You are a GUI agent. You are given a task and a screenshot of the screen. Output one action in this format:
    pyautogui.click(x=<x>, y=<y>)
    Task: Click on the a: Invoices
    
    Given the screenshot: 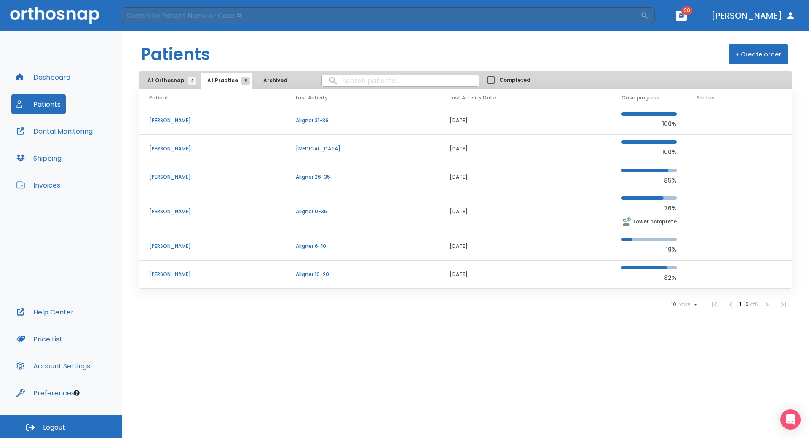 What is the action you would take?
    pyautogui.click(x=38, y=185)
    